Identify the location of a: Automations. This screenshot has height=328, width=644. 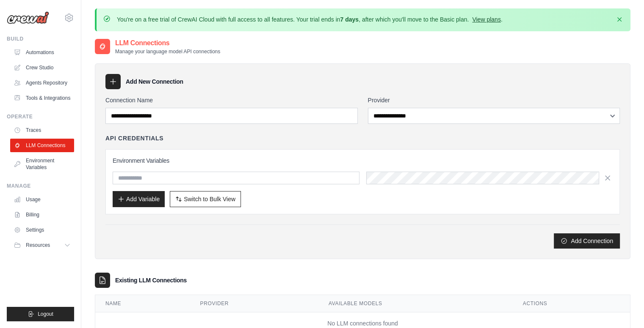
(42, 52).